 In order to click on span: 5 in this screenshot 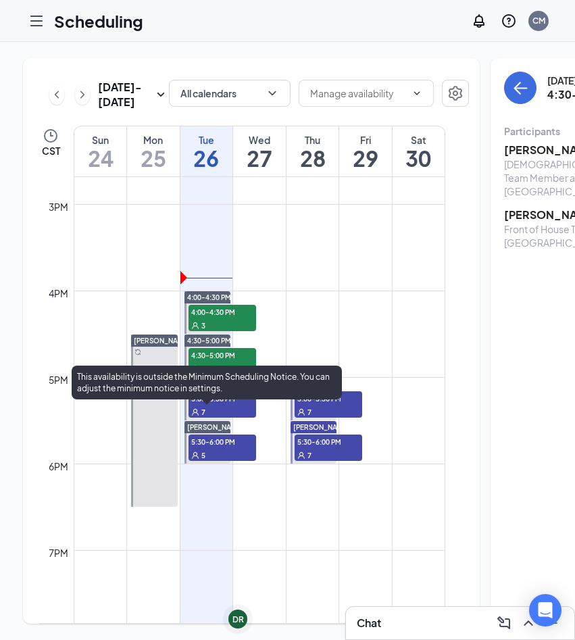, I will do `click(203, 455)`.